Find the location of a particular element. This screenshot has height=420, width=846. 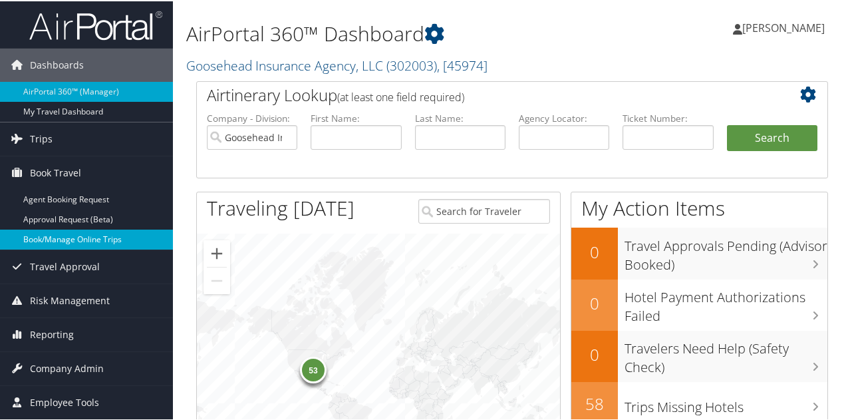

button: Zoom in is located at coordinates (217, 252).